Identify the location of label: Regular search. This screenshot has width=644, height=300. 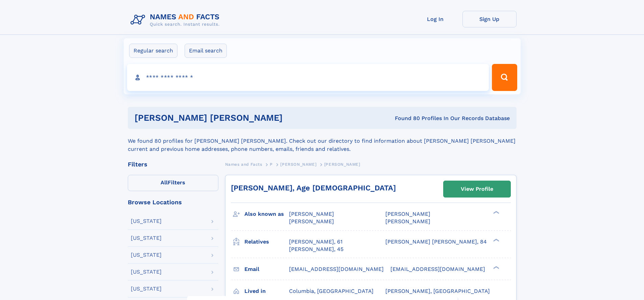
(153, 51).